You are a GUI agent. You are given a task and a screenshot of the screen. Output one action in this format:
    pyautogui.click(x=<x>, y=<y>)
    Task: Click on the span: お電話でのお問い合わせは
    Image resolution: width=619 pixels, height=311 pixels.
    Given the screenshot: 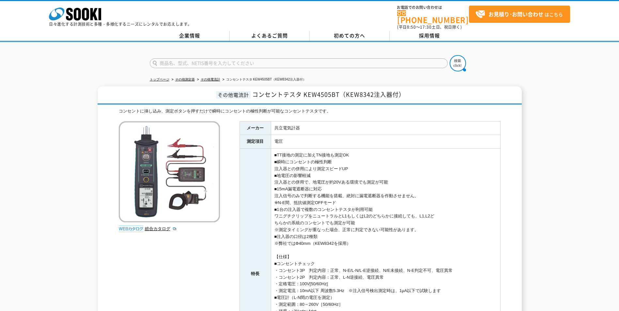 What is the action you would take?
    pyautogui.click(x=433, y=8)
    